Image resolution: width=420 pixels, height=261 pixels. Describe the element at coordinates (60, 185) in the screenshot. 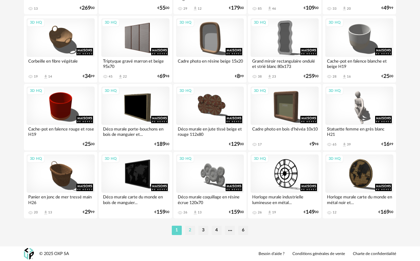

I see `a: 3D HQ Panier en jonc de mer tressé main H26 20 Download icon 13 €2999` at that location.